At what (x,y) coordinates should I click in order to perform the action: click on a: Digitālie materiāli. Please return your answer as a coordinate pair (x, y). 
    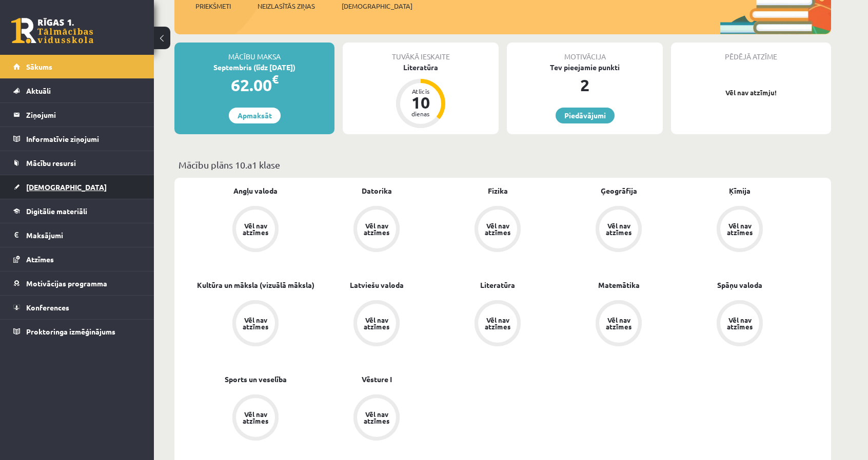
    Looking at the image, I should click on (77, 211).